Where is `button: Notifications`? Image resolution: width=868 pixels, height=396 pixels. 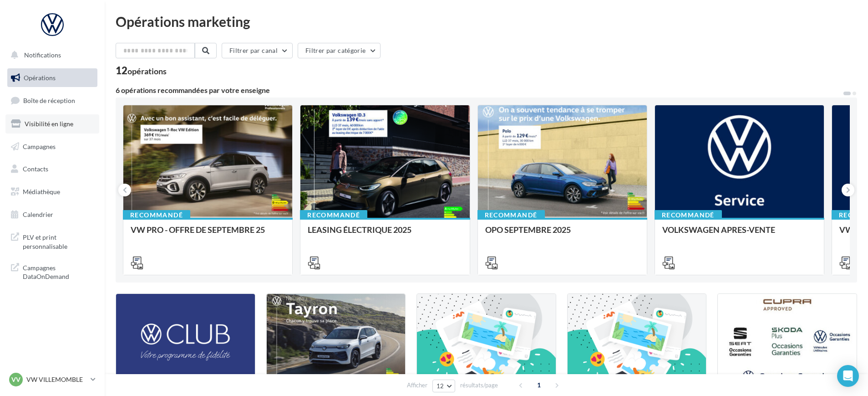
button: Notifications is located at coordinates (51, 55).